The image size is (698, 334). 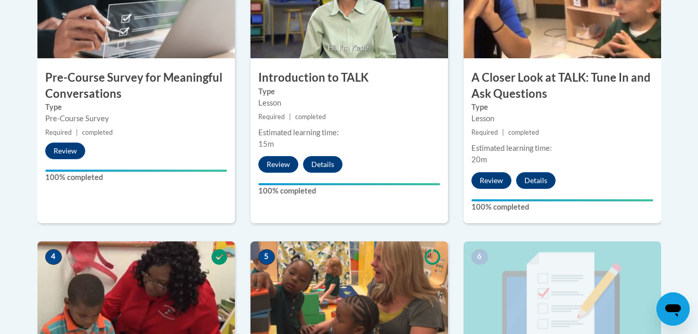 I want to click on span: 5, so click(x=267, y=257).